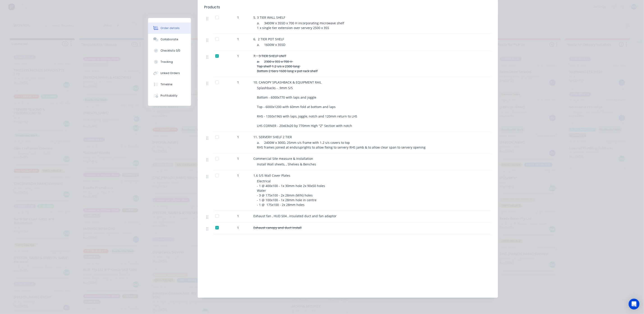  I want to click on span: 11. SERVERY SHELF 2 TIER, so click(273, 137).